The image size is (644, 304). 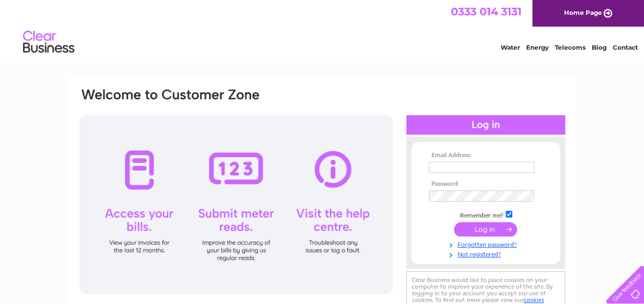 What do you see at coordinates (486, 155) in the screenshot?
I see `th: Email Address:` at bounding box center [486, 155].